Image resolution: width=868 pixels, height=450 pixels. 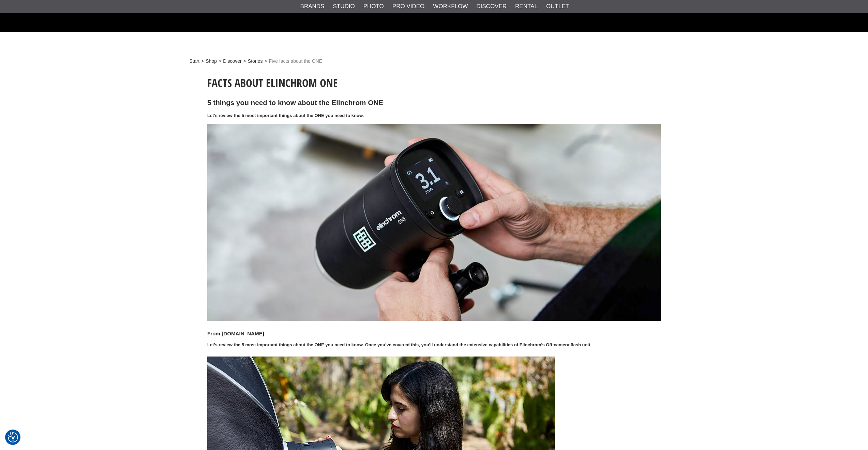 I want to click on a: Stories, so click(x=256, y=61).